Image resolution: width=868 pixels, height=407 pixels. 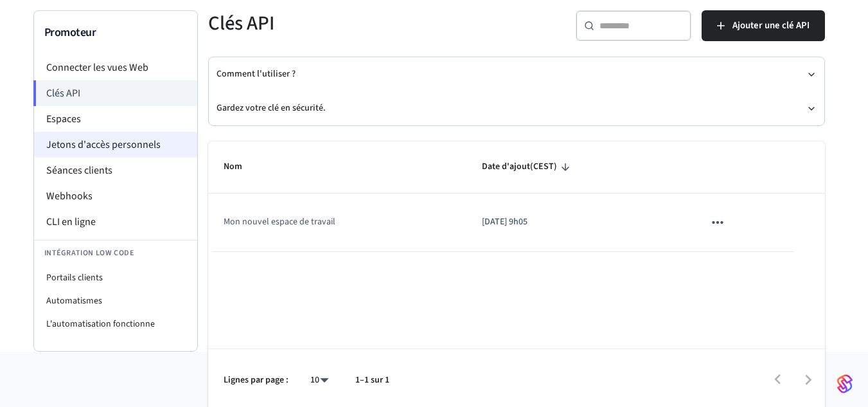 What do you see at coordinates (506, 166) in the screenshot?
I see `font: Date d'ajout` at bounding box center [506, 166].